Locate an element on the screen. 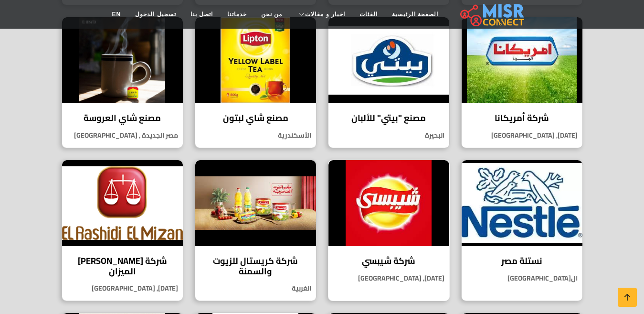 The height and width of the screenshot is (314, 644). h4: نستلة مصر is located at coordinates (522, 261).